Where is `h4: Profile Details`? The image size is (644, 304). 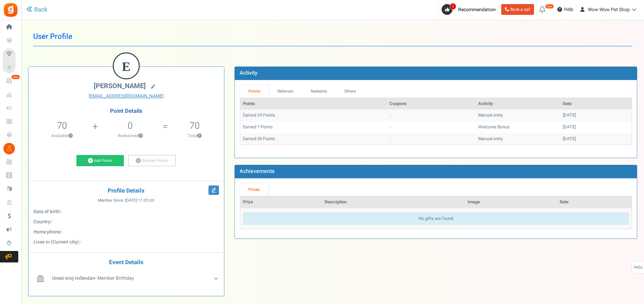
h4: Profile Details is located at coordinates (126, 191).